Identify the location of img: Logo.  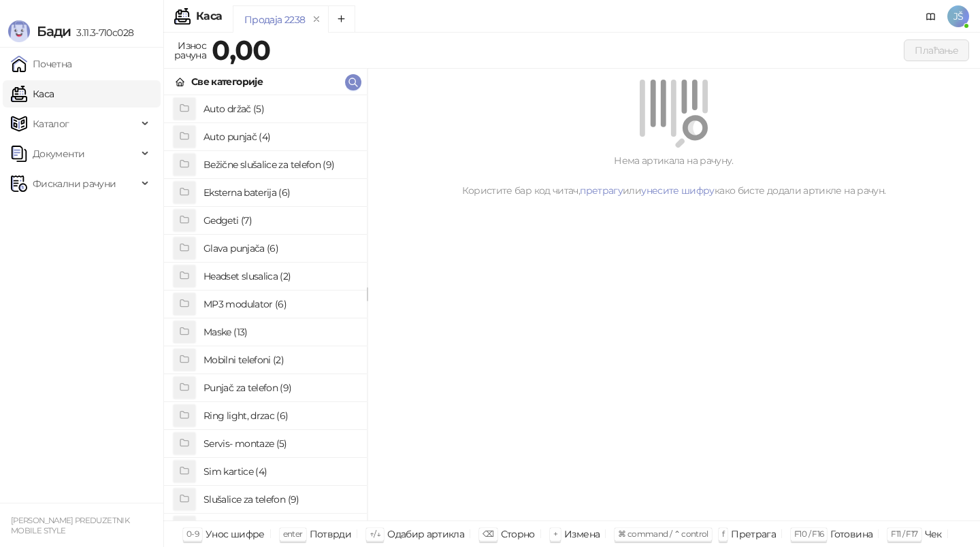
(19, 32).